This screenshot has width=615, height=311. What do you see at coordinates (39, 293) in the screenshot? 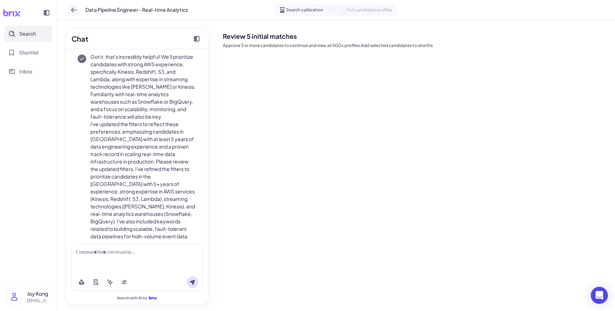
I see `p: Joy Kong` at bounding box center [39, 293].